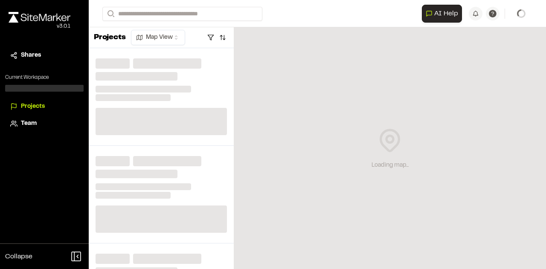 The height and width of the screenshot is (269, 546). I want to click on span: AI Help, so click(447, 14).